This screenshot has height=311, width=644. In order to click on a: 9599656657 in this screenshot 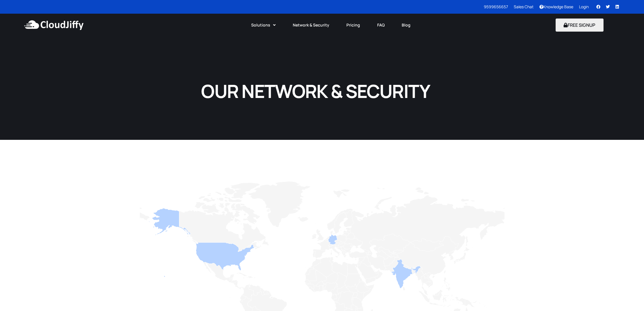, I will do `click(495, 7)`.